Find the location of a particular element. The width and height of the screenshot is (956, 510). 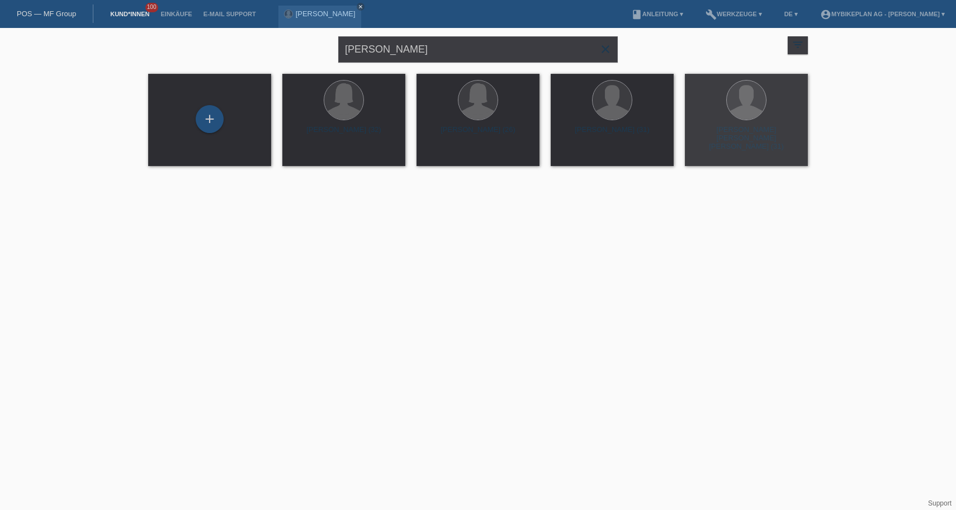

a: Kund*innen is located at coordinates (130, 14).